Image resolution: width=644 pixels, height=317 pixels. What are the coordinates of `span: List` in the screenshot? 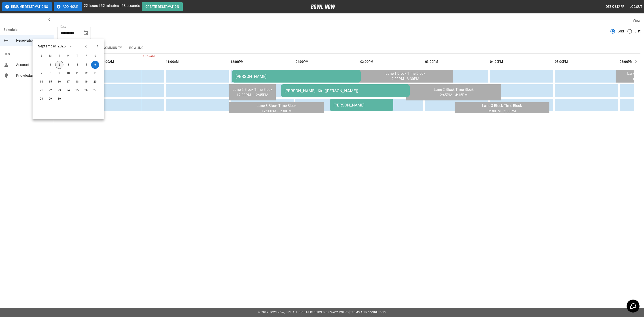 It's located at (637, 31).